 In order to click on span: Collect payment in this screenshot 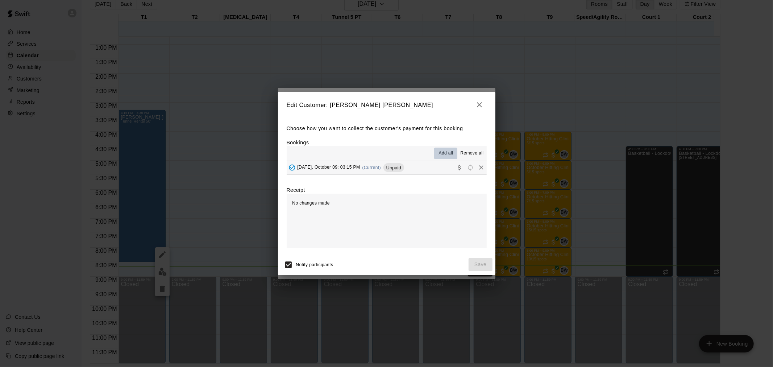, I will do `click(460, 167)`.